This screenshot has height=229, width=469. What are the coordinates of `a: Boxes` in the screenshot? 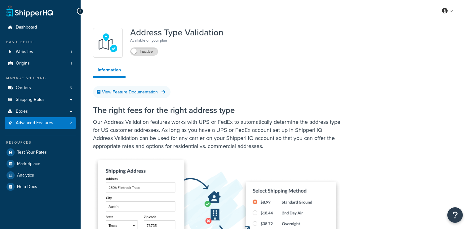 It's located at (40, 111).